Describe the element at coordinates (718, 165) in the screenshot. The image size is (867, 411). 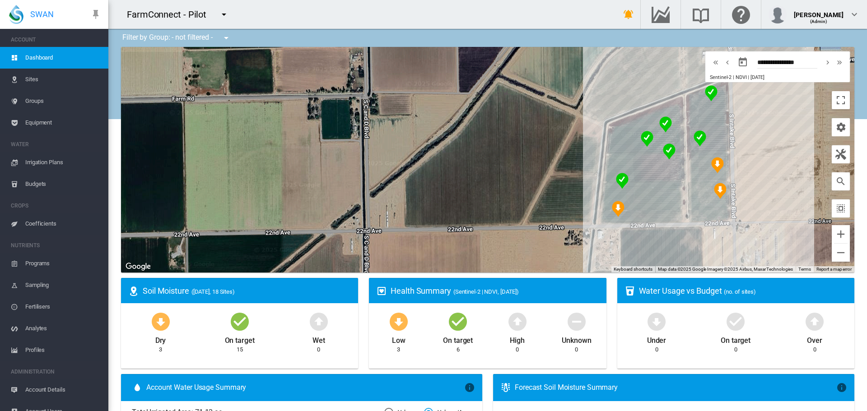
I see `div: NDVI: Bay 13 Soil Type RoA (Rosita fine sand)` at that location.